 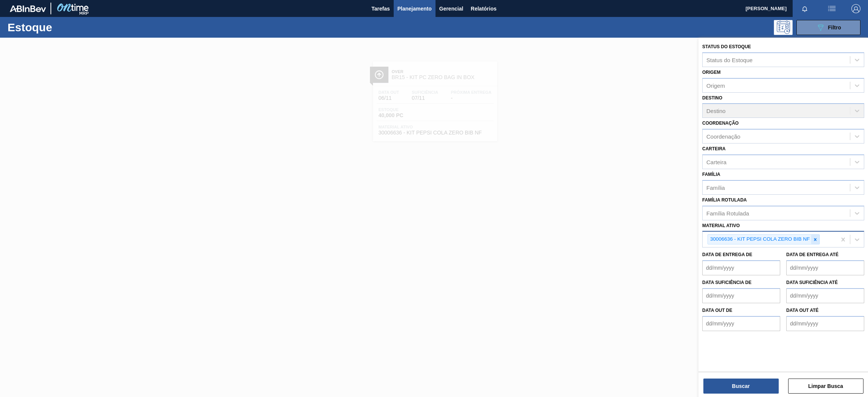 I want to click on span: Relatórios, so click(x=484, y=8).